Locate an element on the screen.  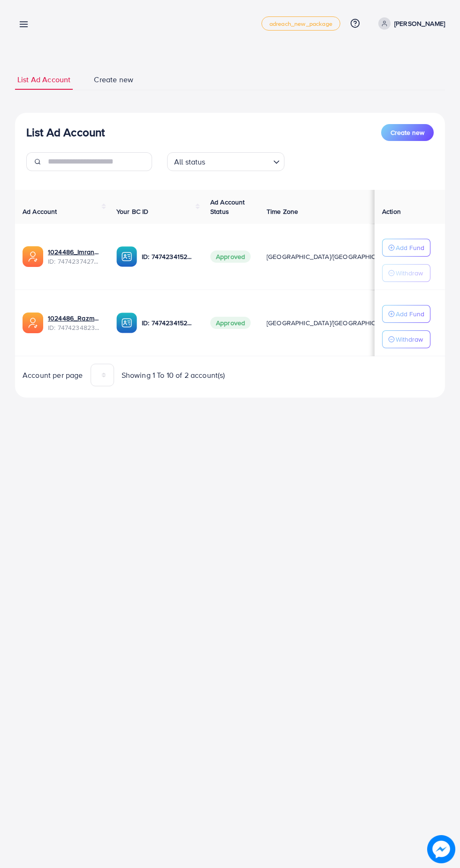
span: Ad Account Status is located at coordinates (227, 207).